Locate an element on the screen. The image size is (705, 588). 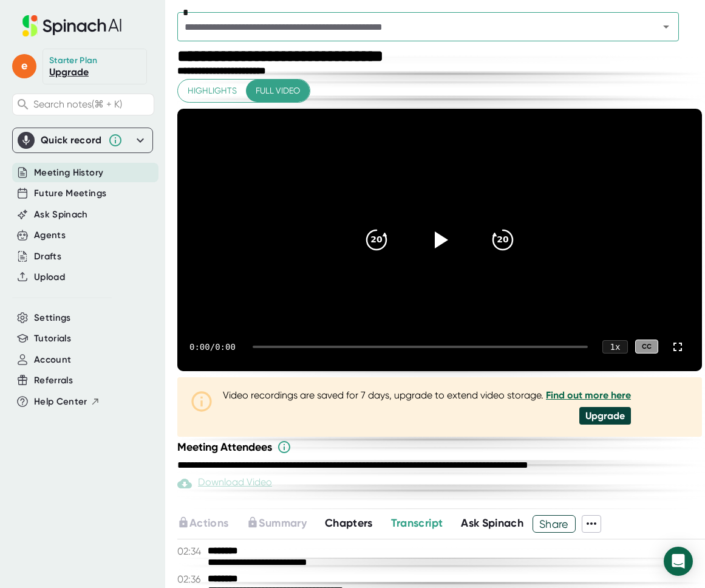
span: Chapters is located at coordinates (349, 523).